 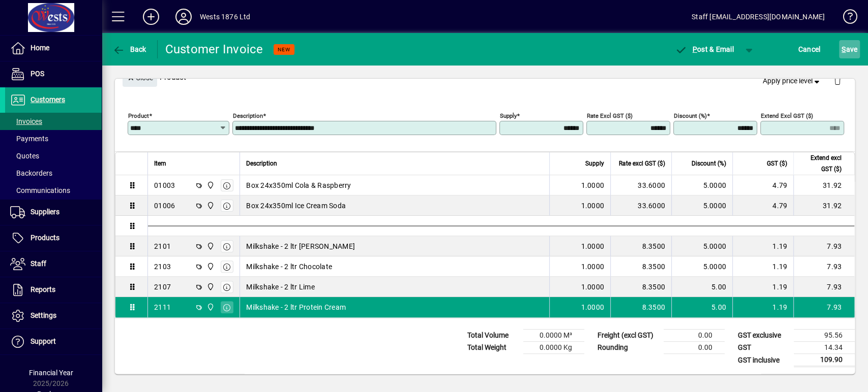 I want to click on mat-label: Product, so click(x=138, y=115).